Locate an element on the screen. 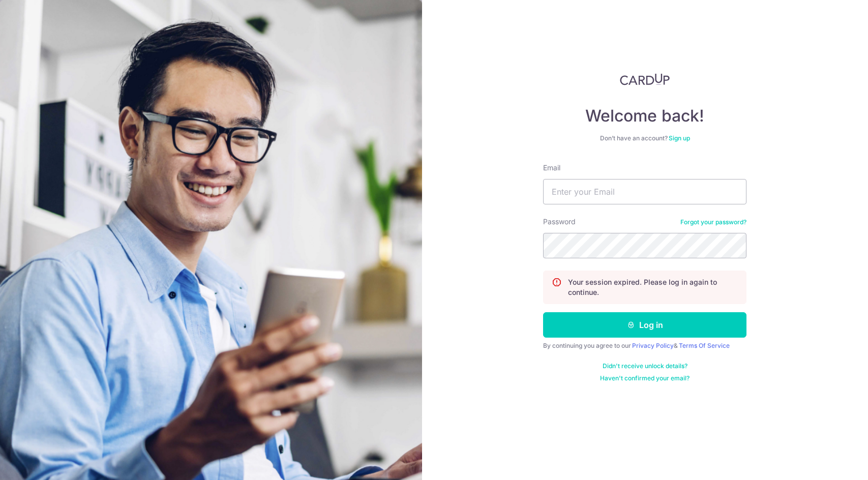  input: Enter your Email is located at coordinates (644, 192).